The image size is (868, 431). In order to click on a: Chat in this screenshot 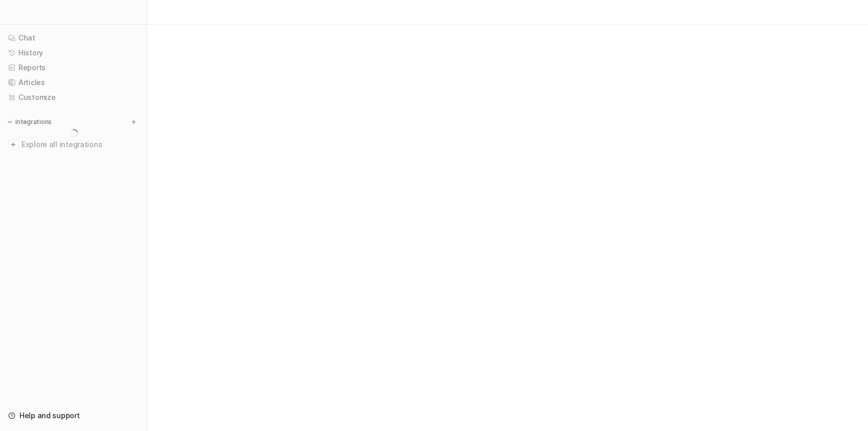, I will do `click(73, 38)`.